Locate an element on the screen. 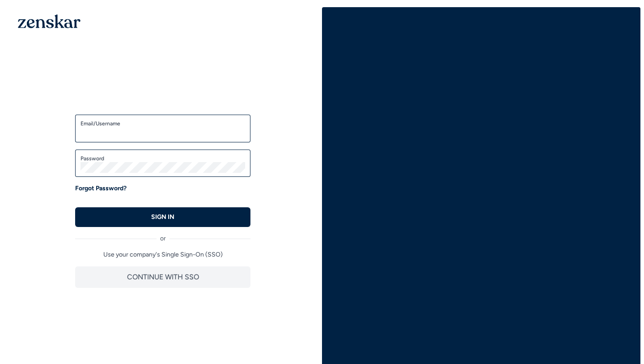 This screenshot has width=644, height=364. a: Forgot Password? is located at coordinates (100, 189).